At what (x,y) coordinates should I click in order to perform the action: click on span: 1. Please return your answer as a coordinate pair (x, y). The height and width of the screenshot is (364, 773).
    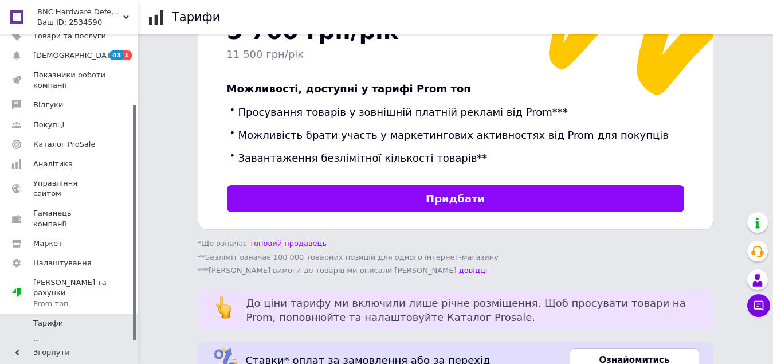
    Looking at the image, I should click on (127, 55).